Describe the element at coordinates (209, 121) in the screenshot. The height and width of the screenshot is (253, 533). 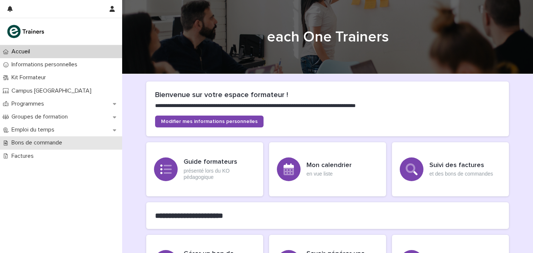
I see `span: Modifier mes informations personnelles` at that location.